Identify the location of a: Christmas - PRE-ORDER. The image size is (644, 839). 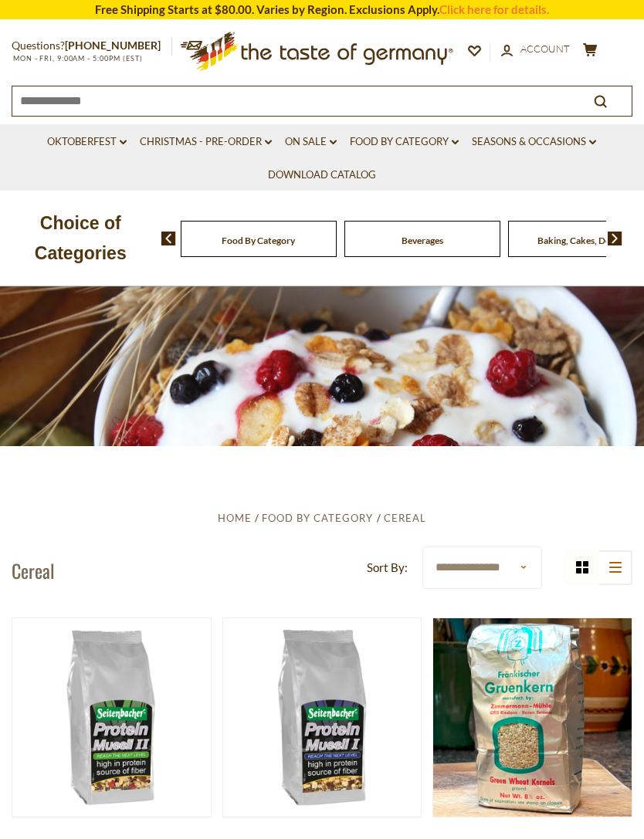
(205, 142).